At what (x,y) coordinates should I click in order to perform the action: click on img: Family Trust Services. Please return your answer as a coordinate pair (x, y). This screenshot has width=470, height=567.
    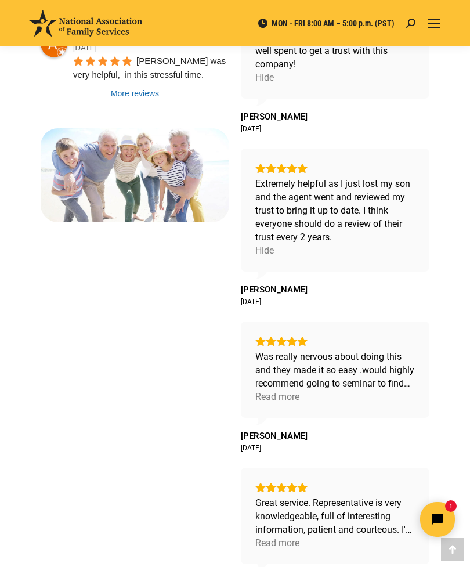
    Looking at the image, I should click on (135, 175).